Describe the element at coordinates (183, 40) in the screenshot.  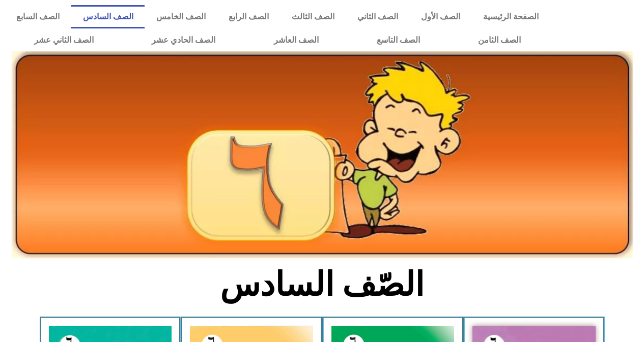
I see `a: الصف الحادي عشر` at that location.